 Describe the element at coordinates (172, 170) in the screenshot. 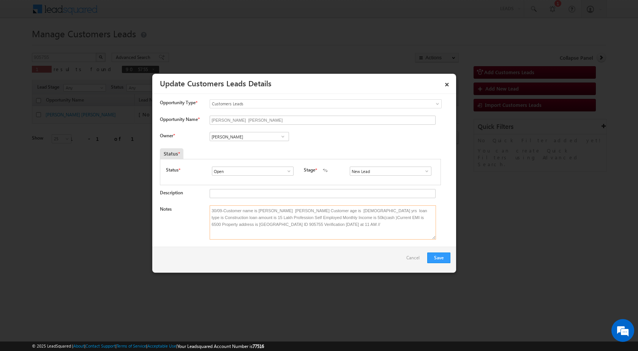

I see `label: Status` at that location.